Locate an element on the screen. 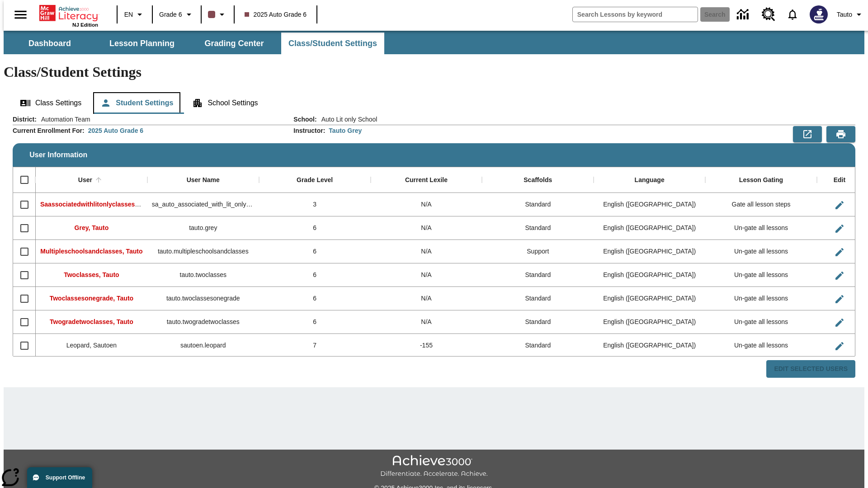 The height and width of the screenshot is (488, 868). span: Tauto is located at coordinates (844, 14).